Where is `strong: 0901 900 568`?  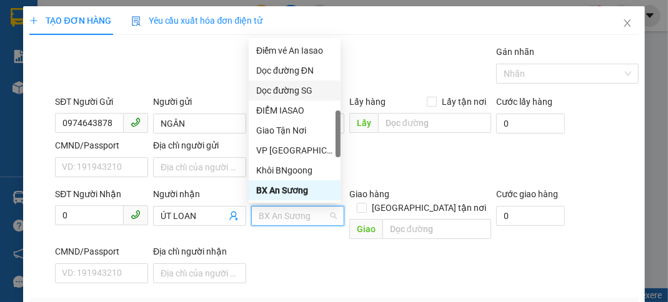
strong: 0901 900 568 is located at coordinates (161, 47).